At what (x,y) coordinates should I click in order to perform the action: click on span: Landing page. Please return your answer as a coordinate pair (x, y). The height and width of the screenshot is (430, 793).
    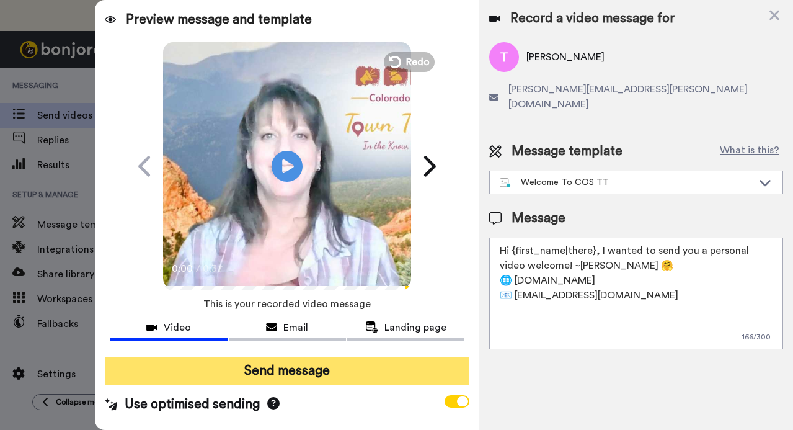
    Looking at the image, I should click on (415, 327).